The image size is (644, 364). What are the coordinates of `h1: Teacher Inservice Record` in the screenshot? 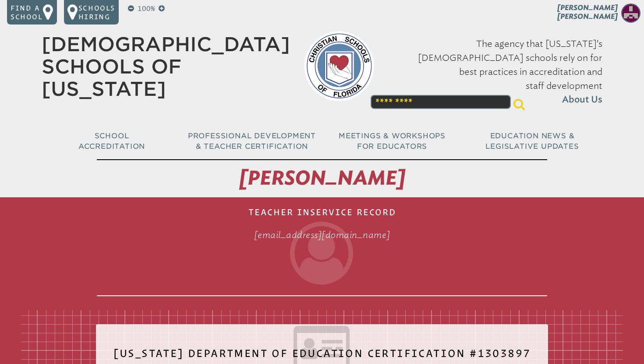 It's located at (322, 248).